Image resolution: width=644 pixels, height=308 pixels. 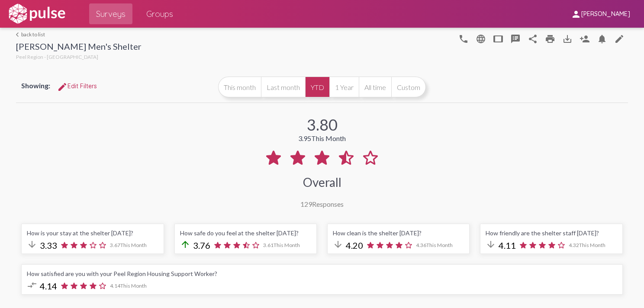 I want to click on mat-icon: Share, so click(x=533, y=39).